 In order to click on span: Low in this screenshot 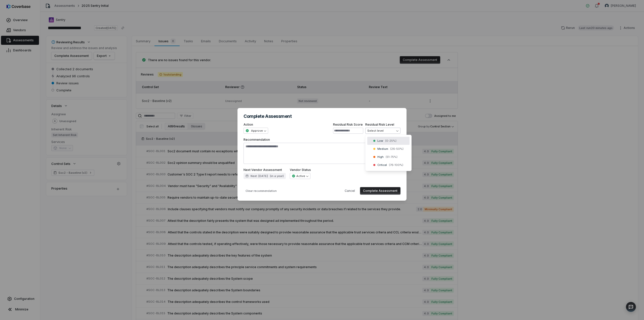, I will do `click(380, 141)`.